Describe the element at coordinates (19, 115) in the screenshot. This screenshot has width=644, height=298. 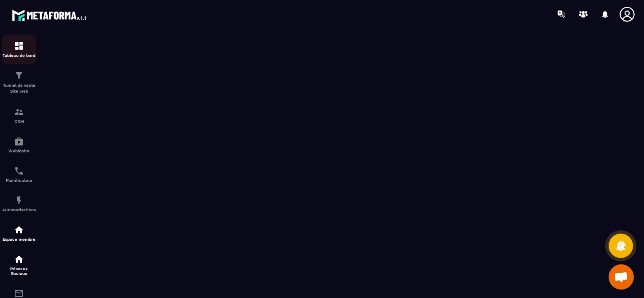
I see `a: formationformationCRM` at that location.